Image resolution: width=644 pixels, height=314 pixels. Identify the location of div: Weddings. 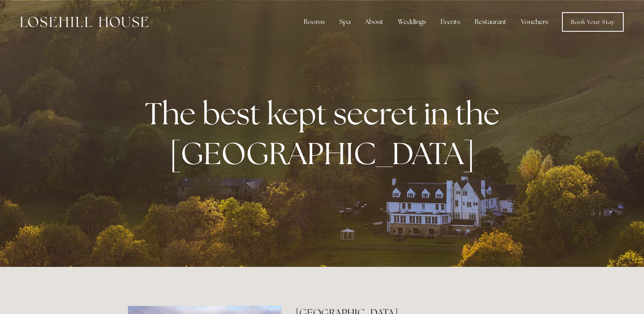
(412, 22).